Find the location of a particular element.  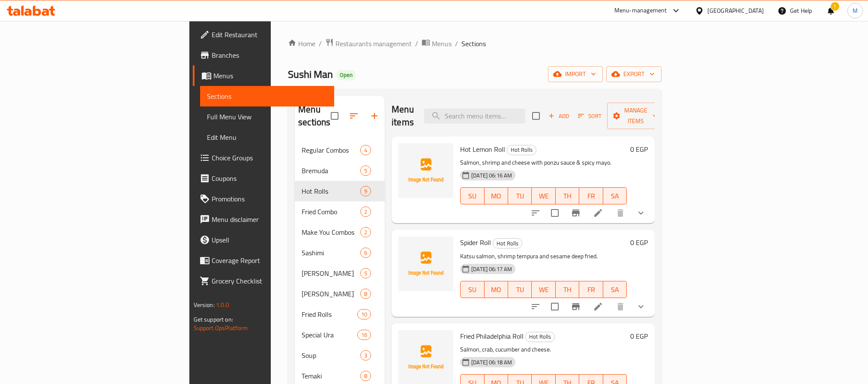

svg: Show Choices is located at coordinates (641, 307).